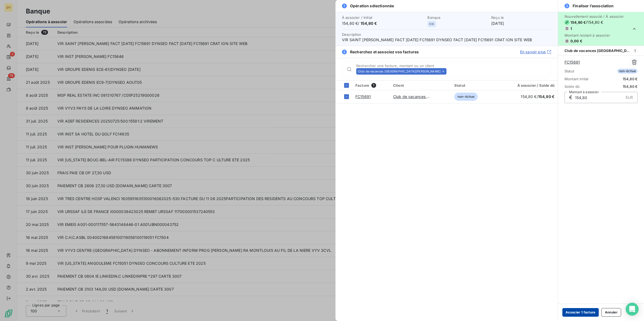 The width and height of the screenshot is (644, 321). I want to click on button: Annuler, so click(611, 313).